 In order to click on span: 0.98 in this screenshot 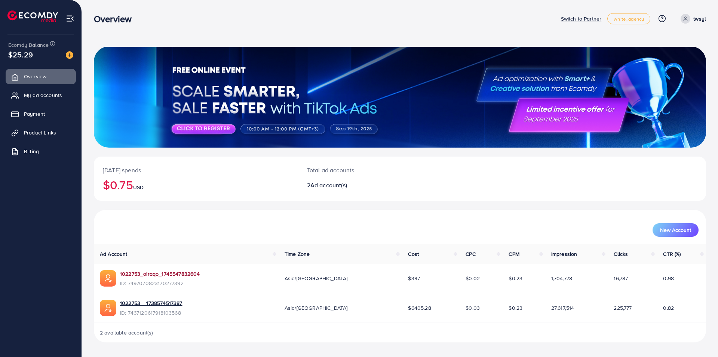, I will do `click(669, 278)`.